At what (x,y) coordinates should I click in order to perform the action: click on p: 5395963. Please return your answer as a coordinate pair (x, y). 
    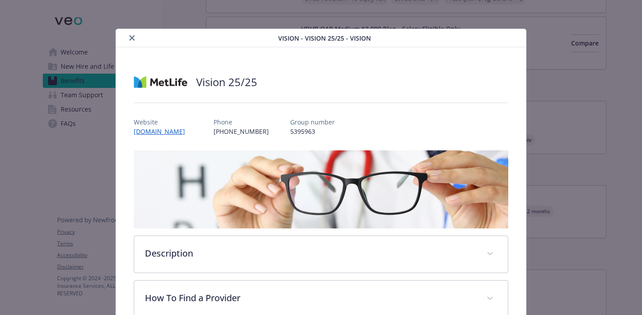
    Looking at the image, I should click on (313, 131).